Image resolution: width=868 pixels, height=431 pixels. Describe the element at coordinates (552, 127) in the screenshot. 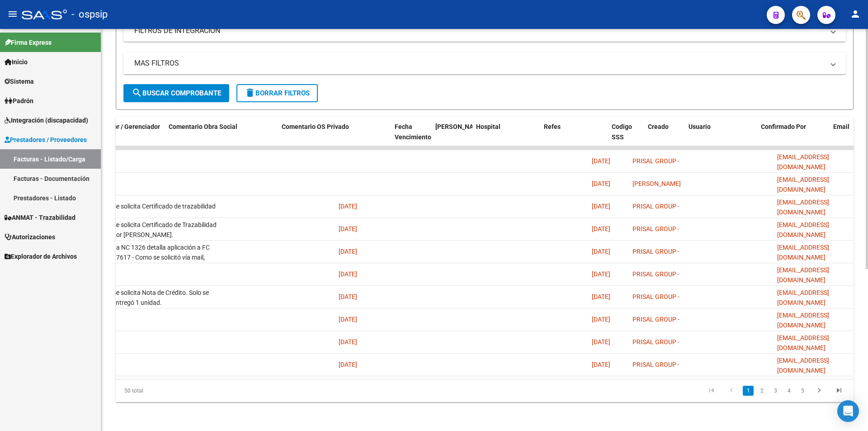

I see `span: Refes` at that location.